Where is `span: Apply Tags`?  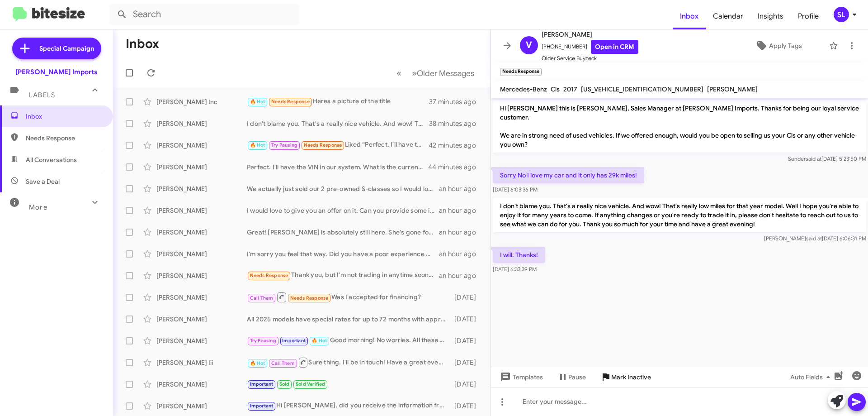 span: Apply Tags is located at coordinates (786, 45).